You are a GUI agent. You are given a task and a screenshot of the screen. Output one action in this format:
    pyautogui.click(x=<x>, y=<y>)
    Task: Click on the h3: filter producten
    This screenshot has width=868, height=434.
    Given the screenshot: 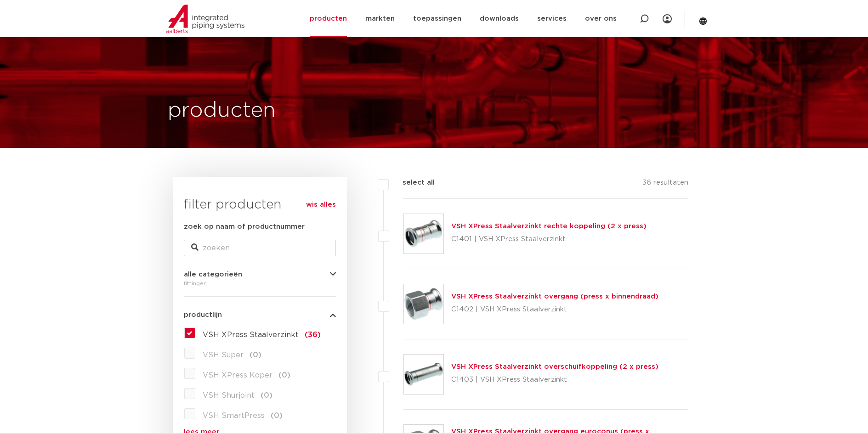 What is the action you would take?
    pyautogui.click(x=259, y=205)
    